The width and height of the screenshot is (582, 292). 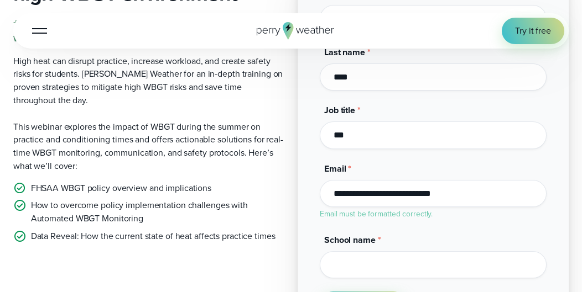 What do you see at coordinates (149, 81) in the screenshot?
I see `p: High heat can disrupt practice, increase workload, and create safety risks for students. [PERSON_...` at bounding box center [149, 81].